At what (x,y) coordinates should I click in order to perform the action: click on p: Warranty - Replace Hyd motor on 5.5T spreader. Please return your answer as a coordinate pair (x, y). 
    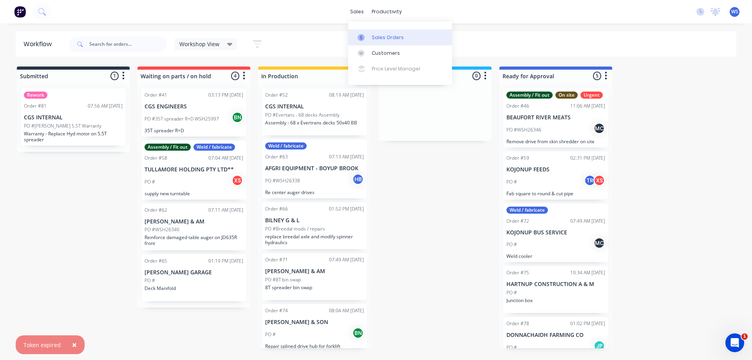
    Looking at the image, I should click on (73, 137).